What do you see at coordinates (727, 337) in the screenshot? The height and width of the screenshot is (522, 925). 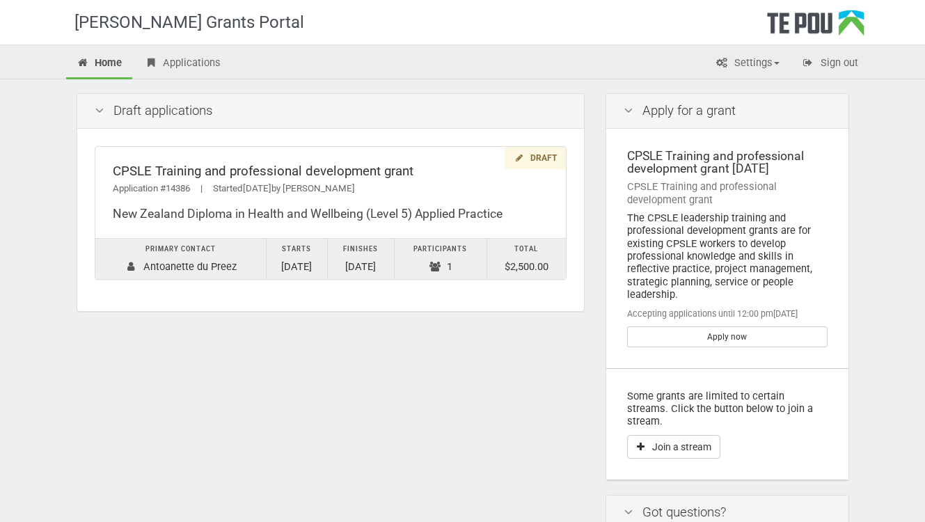 I see `a: Apply now` at bounding box center [727, 337].